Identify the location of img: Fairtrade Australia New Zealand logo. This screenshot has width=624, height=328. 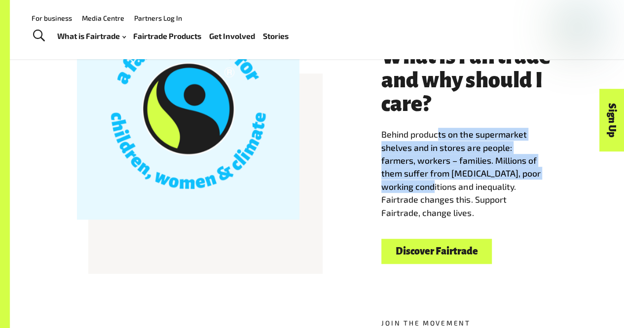
(577, 30).